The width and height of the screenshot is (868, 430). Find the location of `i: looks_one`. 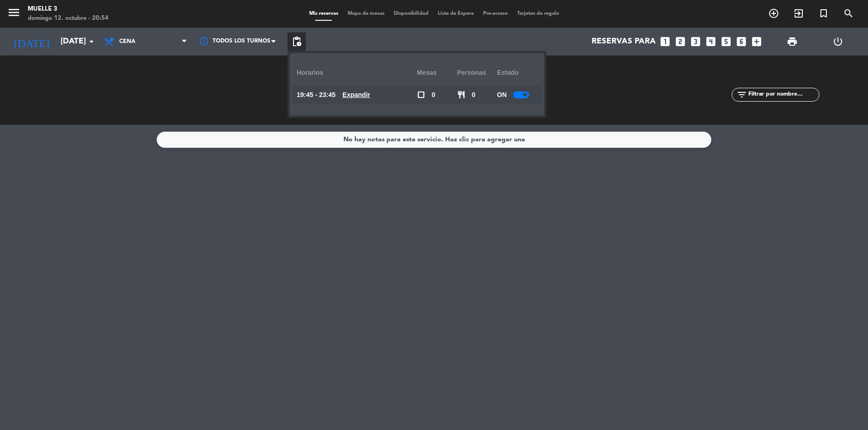

i: looks_one is located at coordinates (665, 42).